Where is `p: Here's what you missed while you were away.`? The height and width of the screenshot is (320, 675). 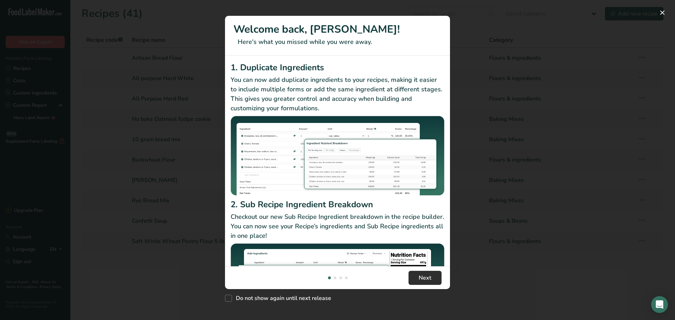 p: Here's what you missed while you were away. is located at coordinates (337, 42).